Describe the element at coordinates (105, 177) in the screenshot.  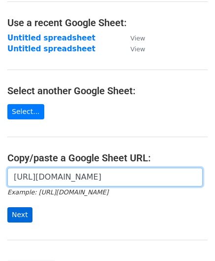
I see `input: Paste your Google Sheet URL here` at that location.